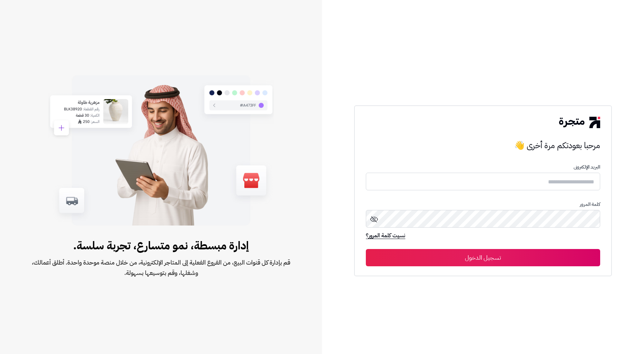 The image size is (644, 354). What do you see at coordinates (483, 167) in the screenshot?
I see `p: البريد الإلكترونى` at bounding box center [483, 167].